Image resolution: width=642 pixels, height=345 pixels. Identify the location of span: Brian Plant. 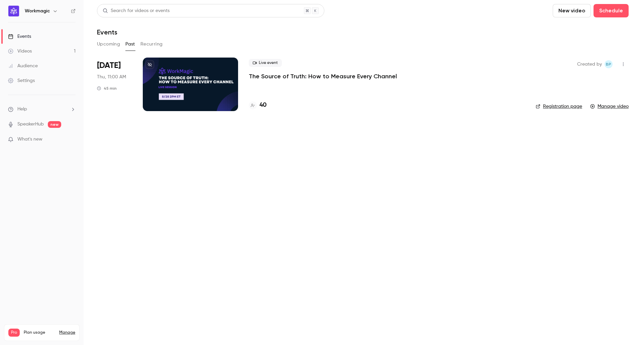
(609, 64).